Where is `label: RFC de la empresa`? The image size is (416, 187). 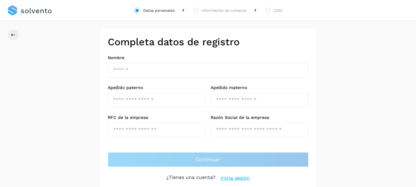 label: RFC de la empresa is located at coordinates (157, 117).